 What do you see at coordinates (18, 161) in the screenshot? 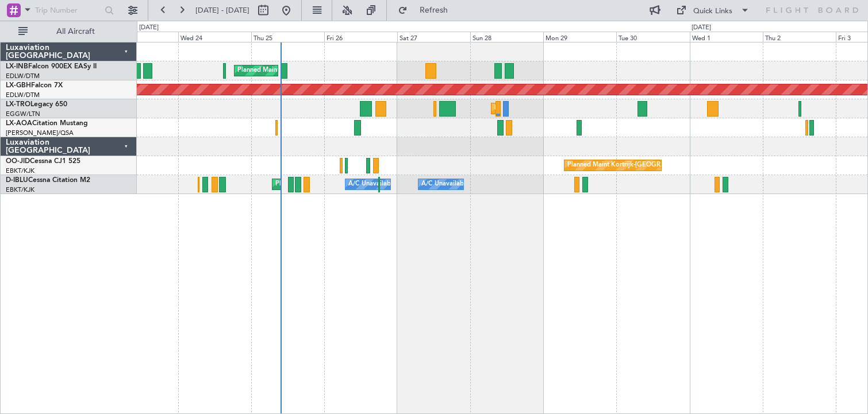
I see `span: OO-JID` at bounding box center [18, 161].